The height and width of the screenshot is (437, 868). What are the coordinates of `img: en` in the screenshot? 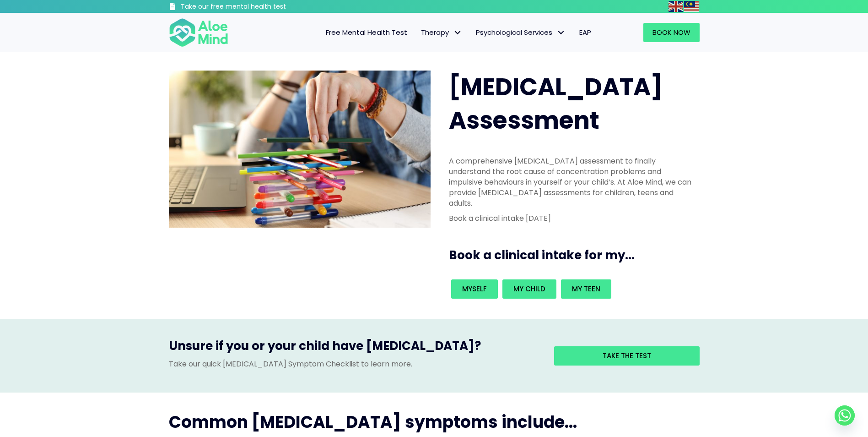 It's located at (676, 6).